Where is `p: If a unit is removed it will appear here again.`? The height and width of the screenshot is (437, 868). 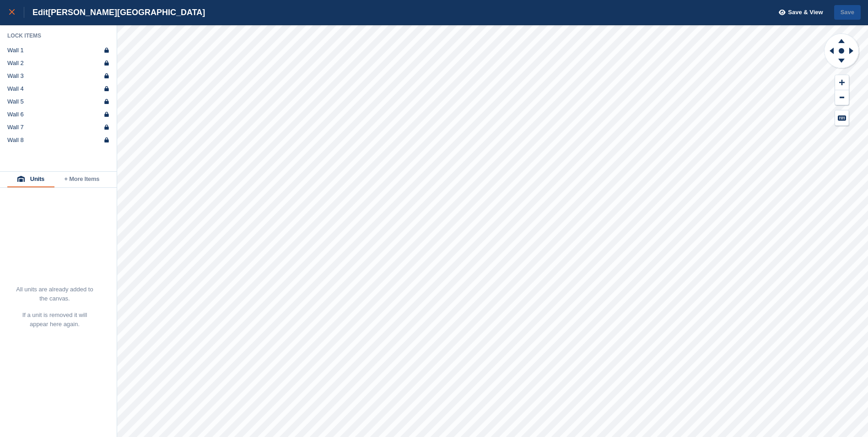
p: If a unit is removed it will appear here again. is located at coordinates (55, 320).